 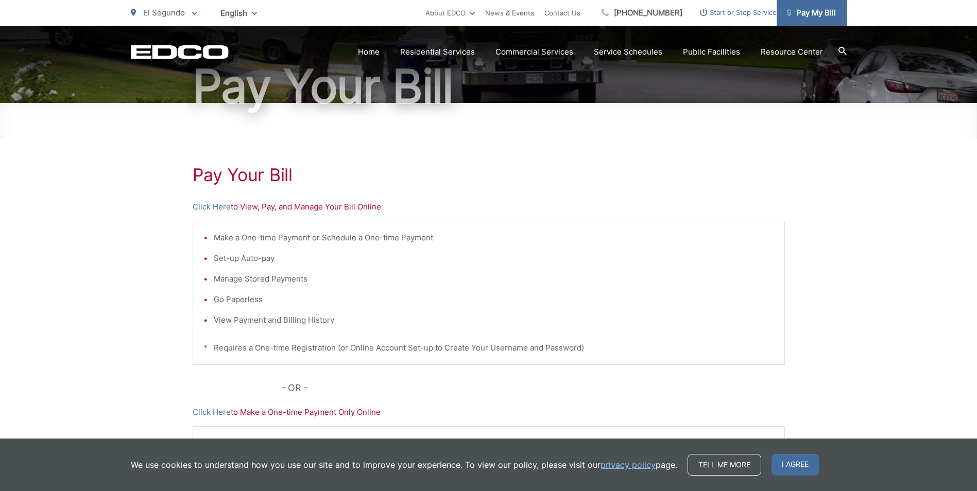 What do you see at coordinates (369, 52) in the screenshot?
I see `a: Home` at bounding box center [369, 52].